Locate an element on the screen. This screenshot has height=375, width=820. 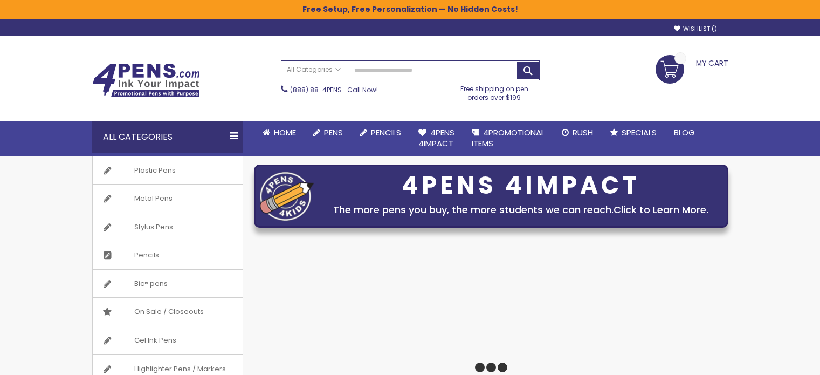
a: Specials is located at coordinates (634, 133).